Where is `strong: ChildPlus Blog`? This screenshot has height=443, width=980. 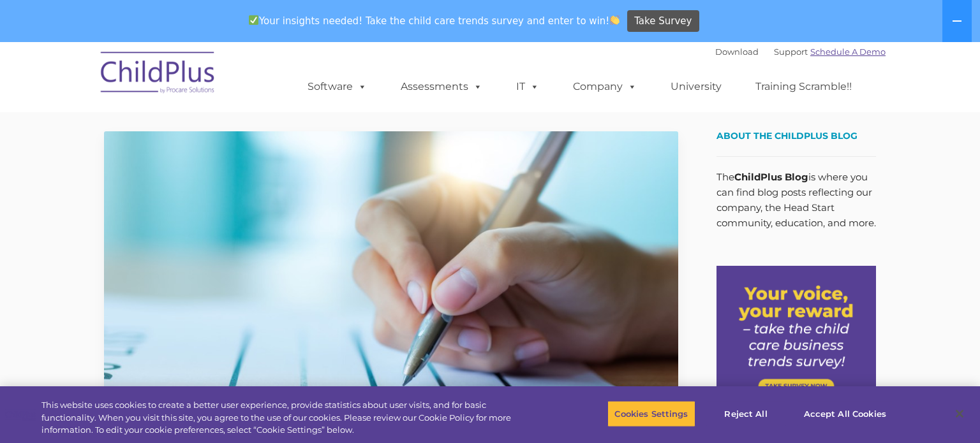 strong: ChildPlus Blog is located at coordinates (772, 177).